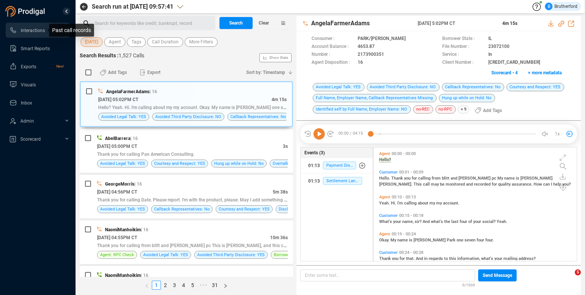  Describe the element at coordinates (411, 253) in the screenshot. I see `span: 00:24 - 00:28` at that location.